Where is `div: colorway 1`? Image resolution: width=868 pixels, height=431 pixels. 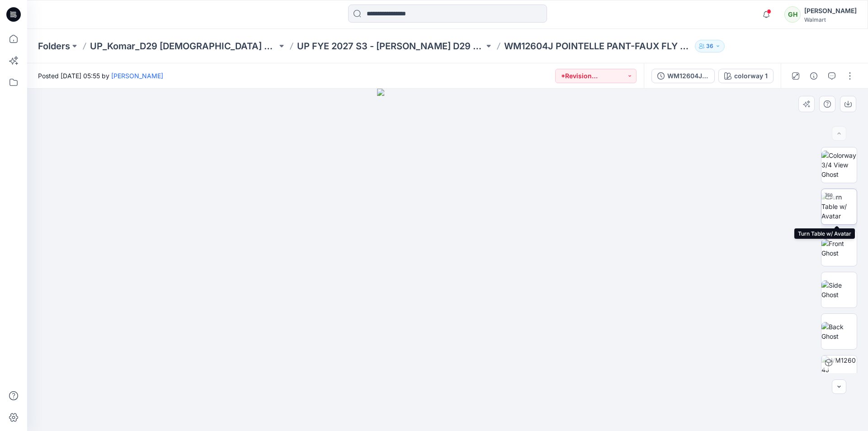 div: colorway 1 is located at coordinates (751, 76).